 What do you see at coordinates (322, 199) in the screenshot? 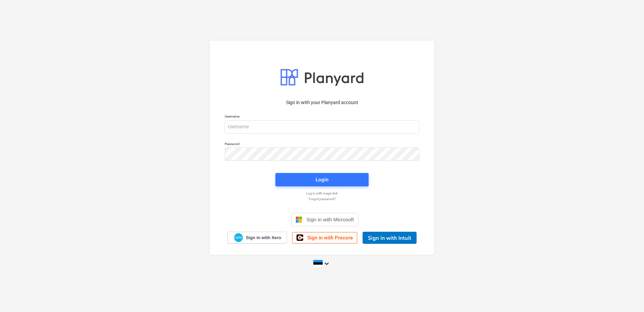
I see `a: Forgot password?` at bounding box center [322, 199].